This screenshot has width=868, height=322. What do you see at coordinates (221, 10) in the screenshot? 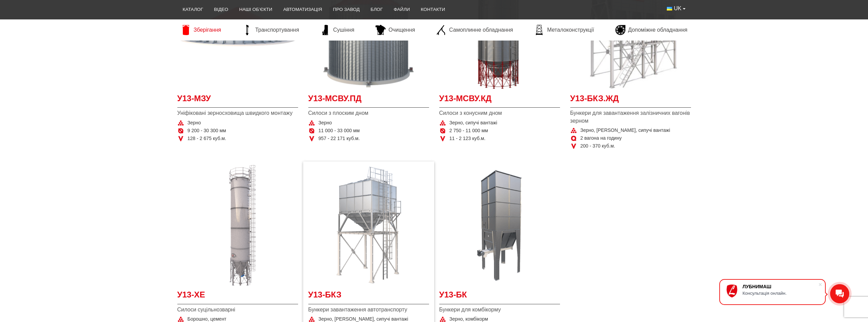
I see `a: Відео` at bounding box center [221, 10].